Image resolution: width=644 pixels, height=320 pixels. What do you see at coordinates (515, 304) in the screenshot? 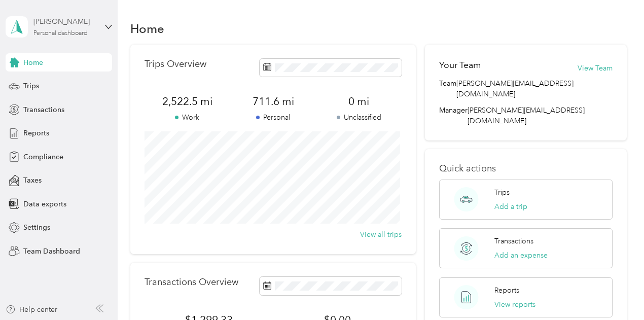
I see `button: View reports` at bounding box center [515, 304].